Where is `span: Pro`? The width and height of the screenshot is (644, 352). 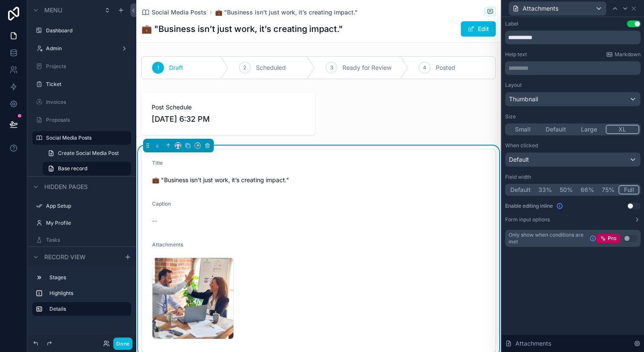
span: Pro is located at coordinates (612, 238).